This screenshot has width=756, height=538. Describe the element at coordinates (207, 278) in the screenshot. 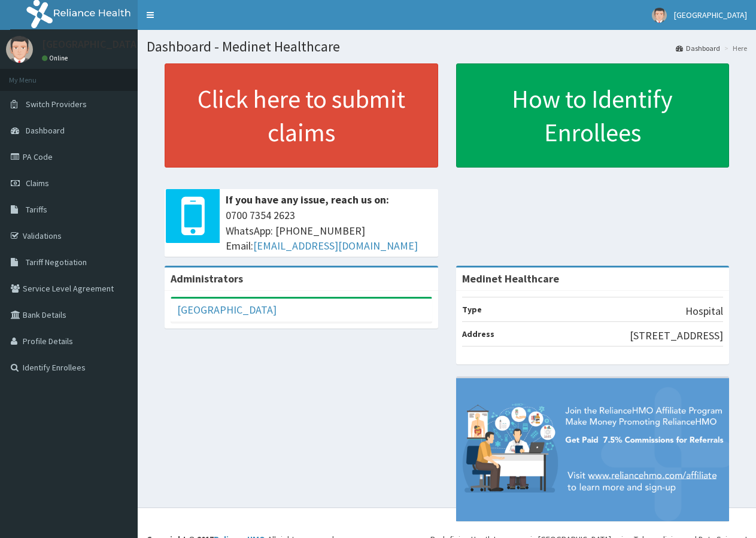

I see `b: Administrators` at that location.